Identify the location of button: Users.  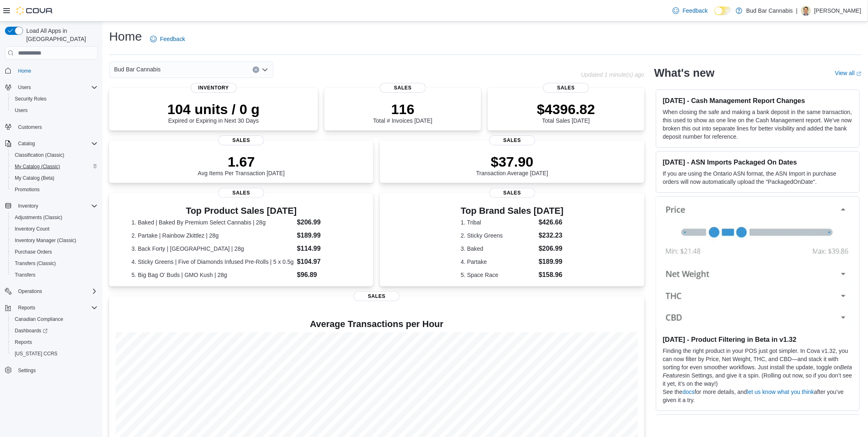
(51, 87).